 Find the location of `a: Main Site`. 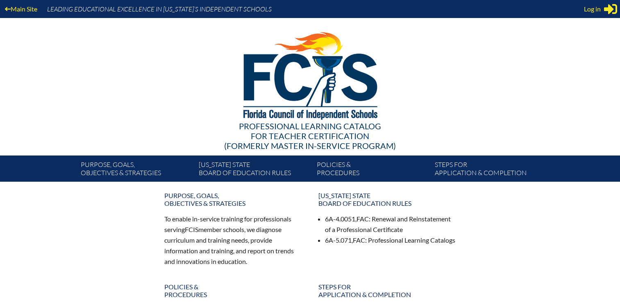

a: Main Site is located at coordinates (21, 9).